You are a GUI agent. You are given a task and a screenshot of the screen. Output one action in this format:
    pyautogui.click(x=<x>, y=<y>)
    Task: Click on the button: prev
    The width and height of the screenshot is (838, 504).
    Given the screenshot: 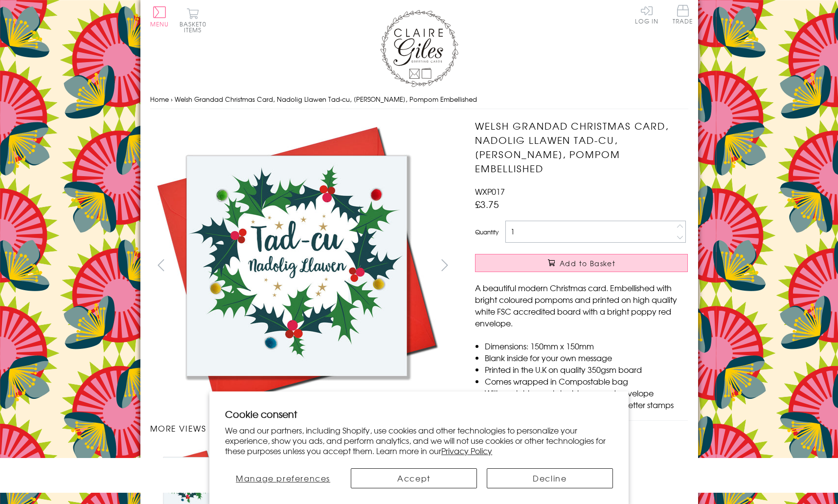 What is the action you would take?
    pyautogui.click(x=161, y=265)
    